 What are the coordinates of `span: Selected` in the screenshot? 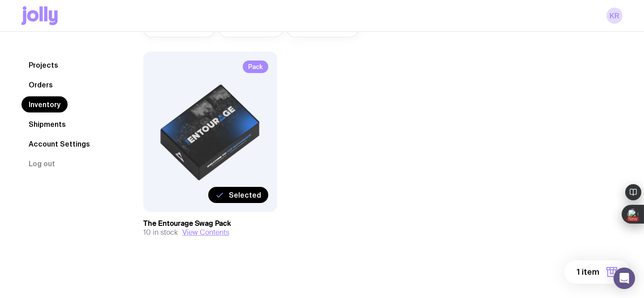 It's located at (245, 194).